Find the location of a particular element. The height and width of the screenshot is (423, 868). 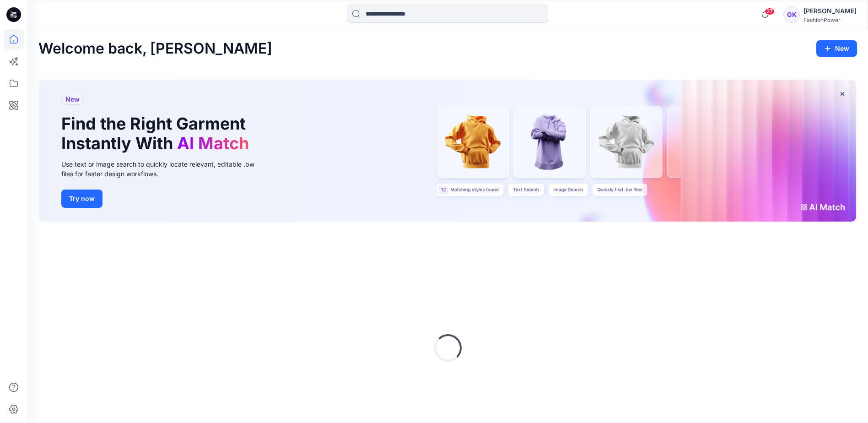

span: AI Match is located at coordinates (213, 143).